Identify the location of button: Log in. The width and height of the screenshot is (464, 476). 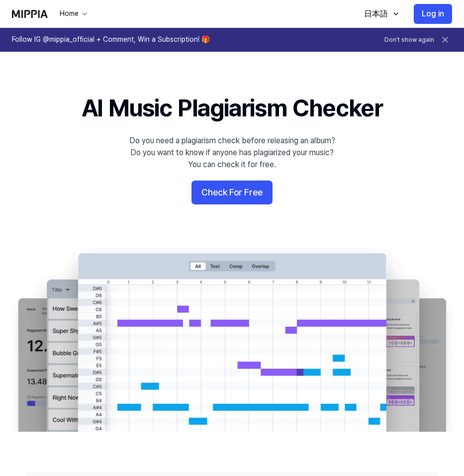
(433, 14).